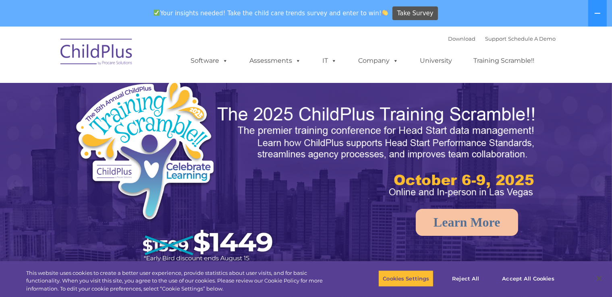 This screenshot has width=612, height=297. I want to click on span: Your insights needed! Take the child care trends survey and enter to win!, so click(271, 13).